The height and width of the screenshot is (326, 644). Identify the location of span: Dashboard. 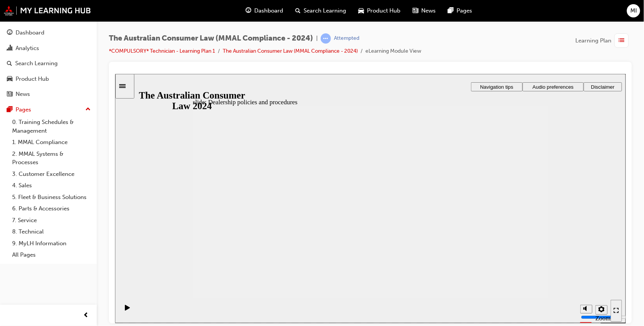
(269, 11).